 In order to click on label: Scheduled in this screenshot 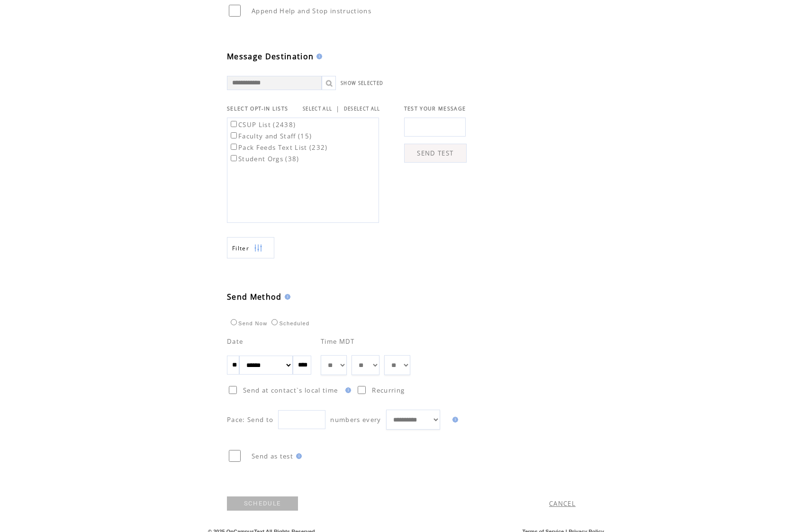, I will do `click(289, 324)`.